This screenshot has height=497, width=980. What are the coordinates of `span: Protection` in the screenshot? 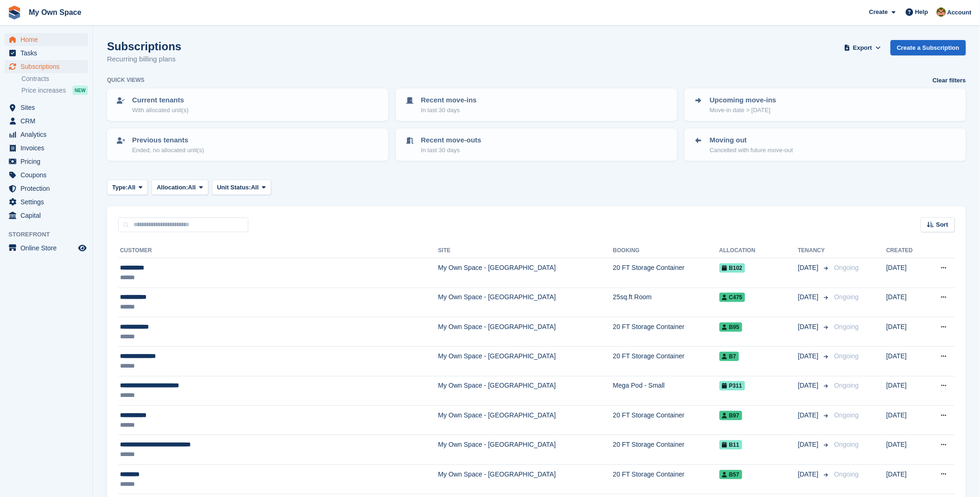 It's located at (49, 189).